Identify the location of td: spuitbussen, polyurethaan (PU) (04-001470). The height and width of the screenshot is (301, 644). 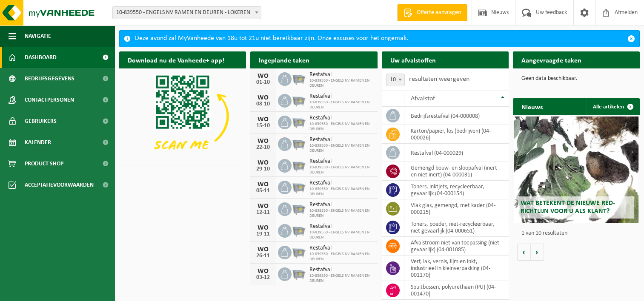
(456, 290).